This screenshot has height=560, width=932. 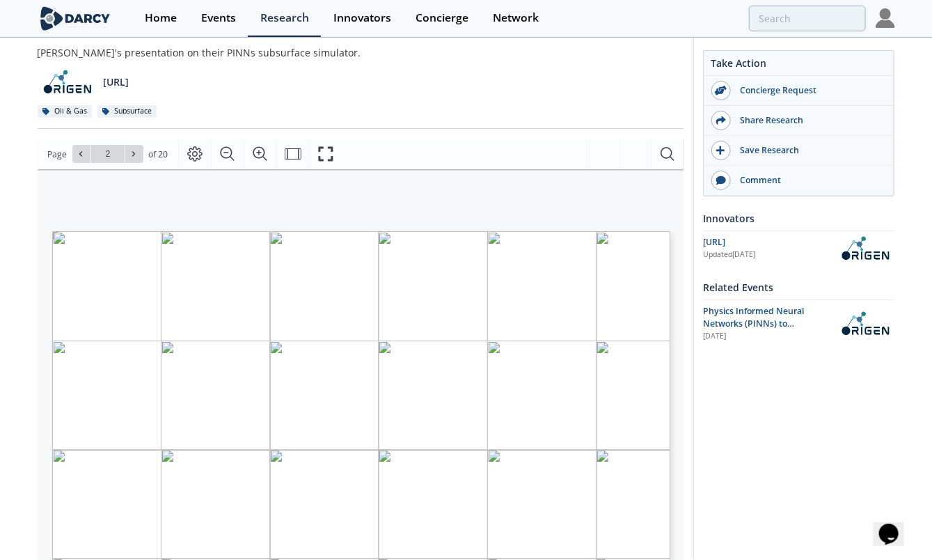 What do you see at coordinates (753, 330) in the screenshot?
I see `span: Physics Informed Neural Networks (PINNs) to Accelerate Subsurface Scenario Analysis` at bounding box center [753, 330].